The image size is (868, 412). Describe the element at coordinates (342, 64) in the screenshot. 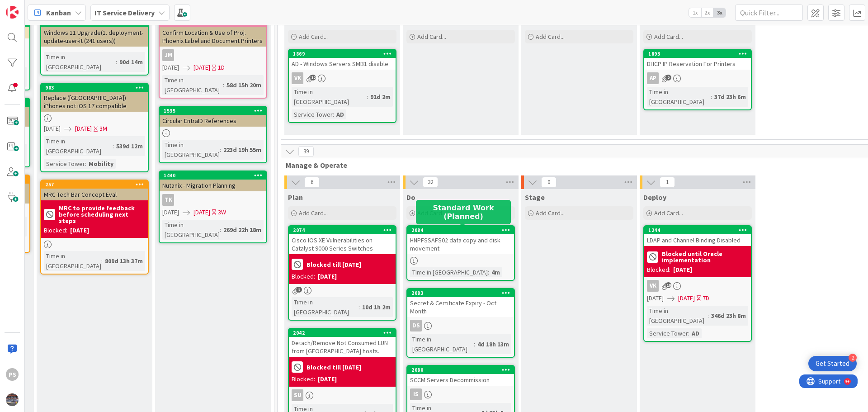

I see `div: AD - Windows Servers SMB1 disable` at that location.